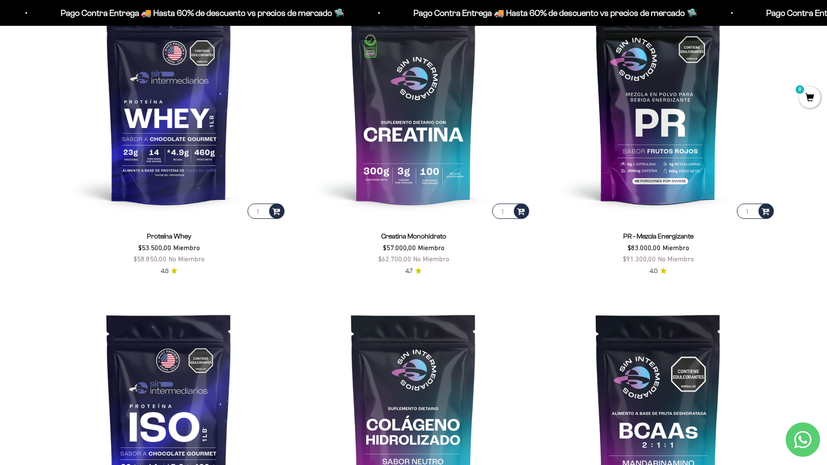  I want to click on a: PR - Mezcla Energizante, so click(658, 236).